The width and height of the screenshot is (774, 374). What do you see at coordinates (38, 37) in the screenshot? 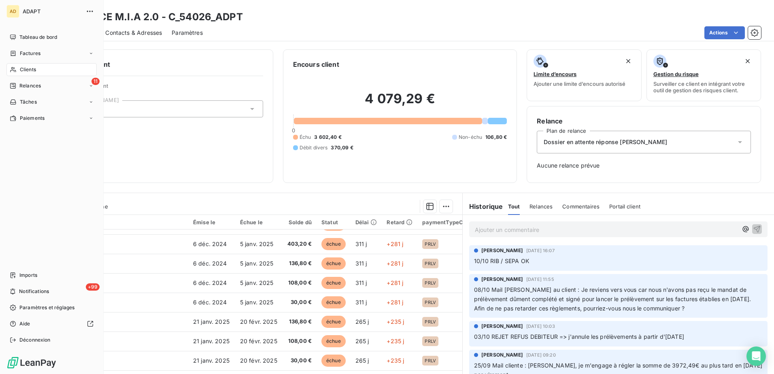
I see `span: Tableau de bord` at bounding box center [38, 37].